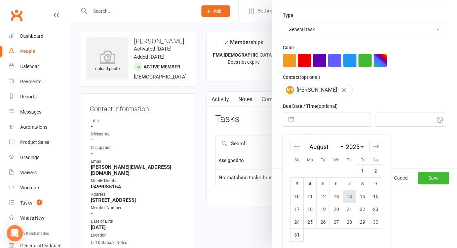  Describe the element at coordinates (30, 157) in the screenshot. I see `div: Gradings` at that location.